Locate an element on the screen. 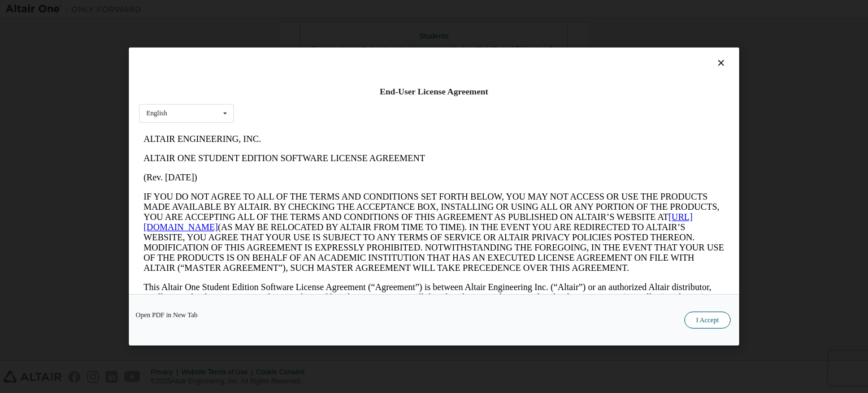  p: This Altair One Student Edition Software License Agreement (“Agreement”) is between Altair Engine... is located at coordinates (295, 173).